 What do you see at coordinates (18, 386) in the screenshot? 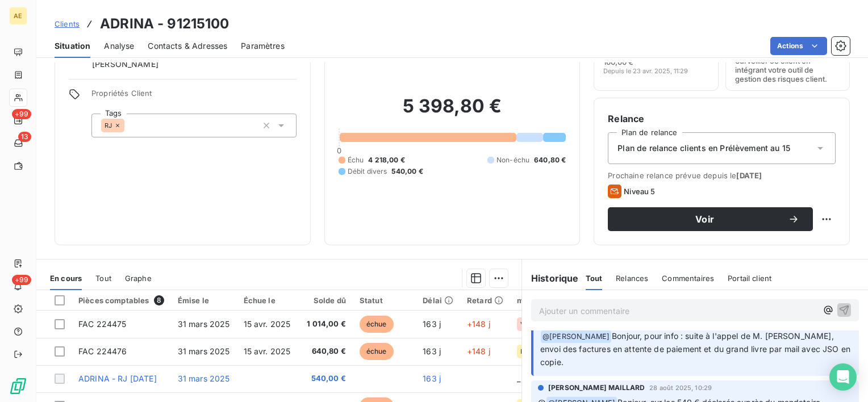
I see `img: Logo LeanPay` at bounding box center [18, 386].